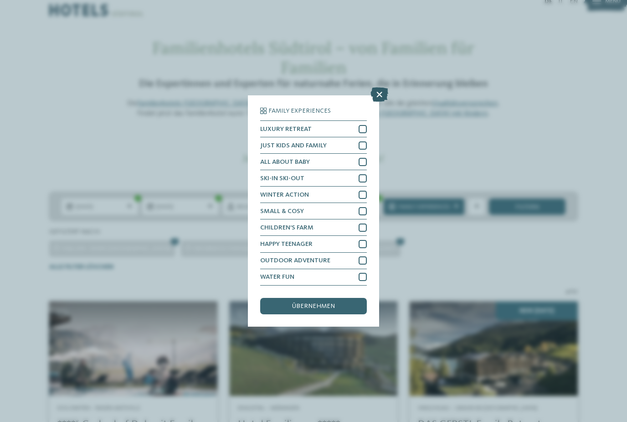 This screenshot has height=422, width=627. I want to click on span: CHILDREN’S FARM, so click(287, 228).